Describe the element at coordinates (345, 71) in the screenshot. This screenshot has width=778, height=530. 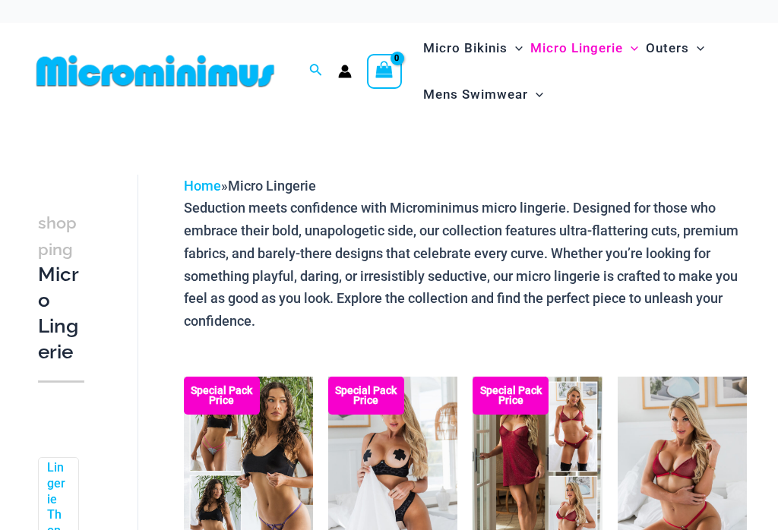
I see `a: Account icon link` at that location.